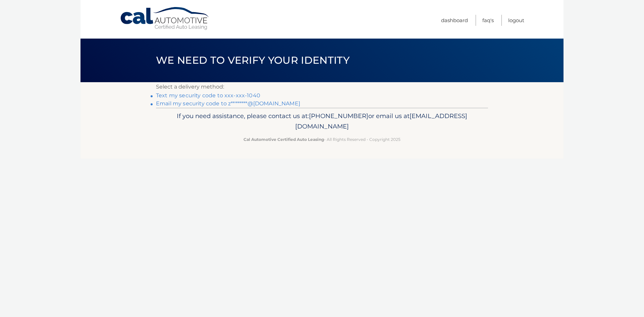 This screenshot has width=644, height=317. What do you see at coordinates (488, 20) in the screenshot?
I see `a: FAQ's` at bounding box center [488, 20].